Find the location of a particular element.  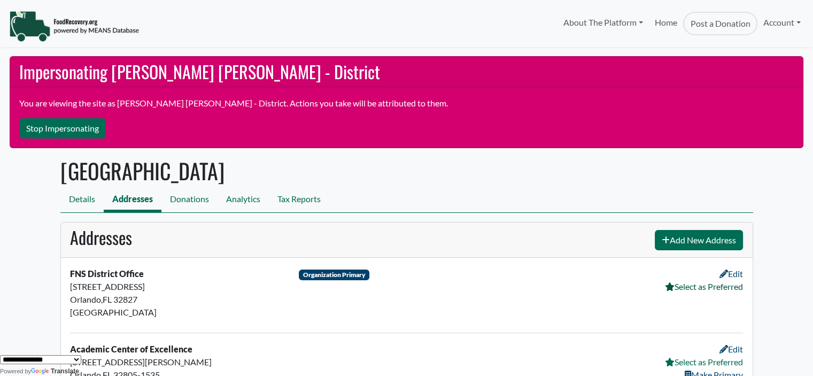

a: Addresses is located at coordinates (132, 200).